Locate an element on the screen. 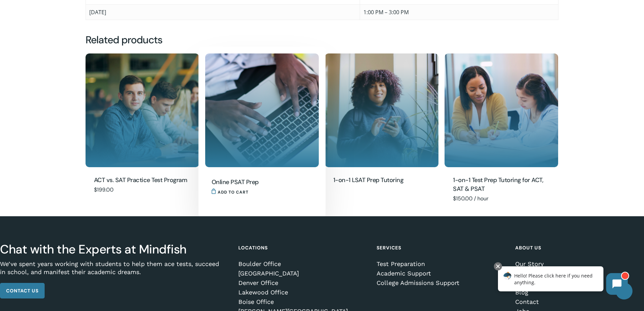  td: 1:00 PM – 3:00 PM is located at coordinates (459, 12).